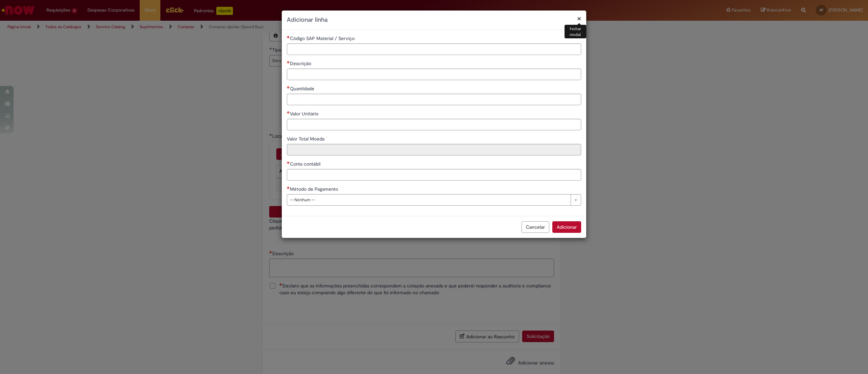  Describe the element at coordinates (434, 100) in the screenshot. I see `input: Quantidade` at that location.